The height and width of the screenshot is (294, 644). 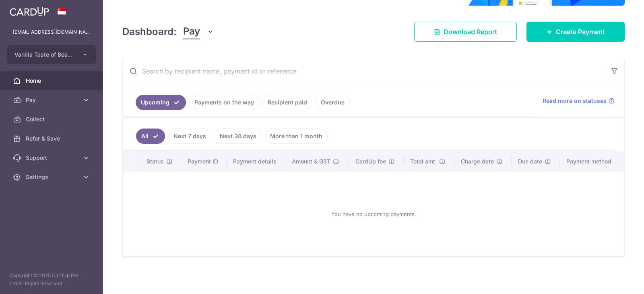 What do you see at coordinates (581, 32) in the screenshot?
I see `span: Create Payment` at bounding box center [581, 32].